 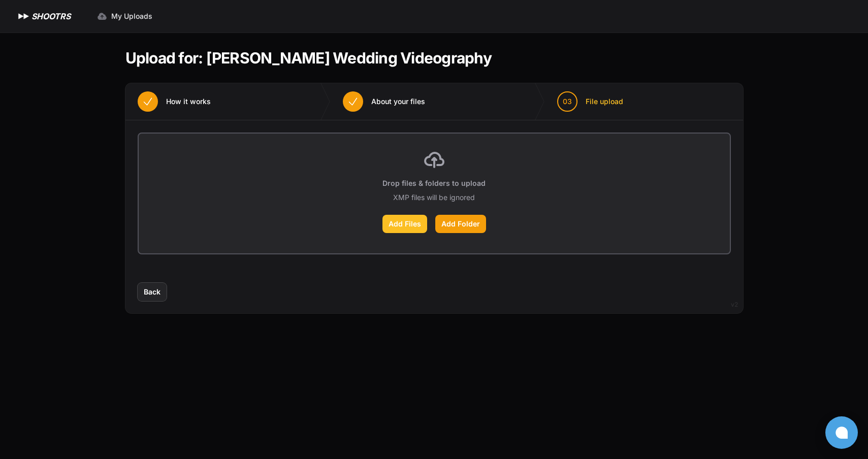 I want to click on h1: SHOOTRS, so click(x=51, y=16).